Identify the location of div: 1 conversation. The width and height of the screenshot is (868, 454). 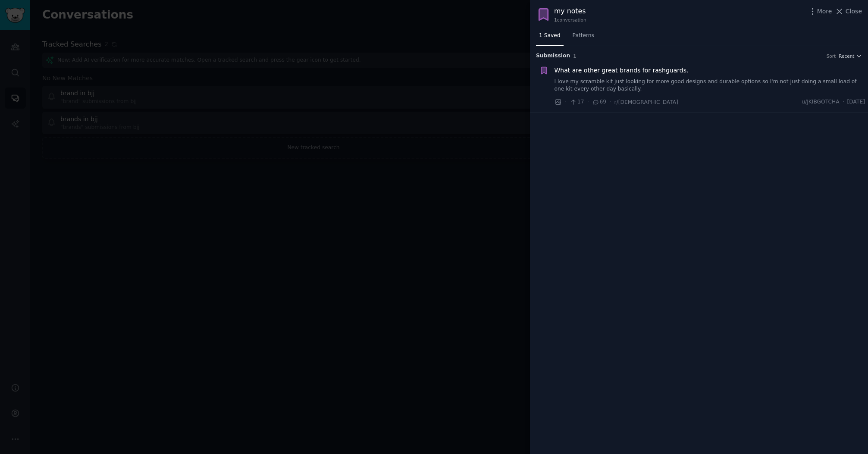
(570, 20).